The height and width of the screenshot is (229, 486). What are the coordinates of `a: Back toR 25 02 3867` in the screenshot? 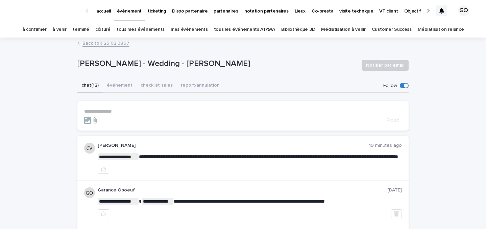 It's located at (106, 43).